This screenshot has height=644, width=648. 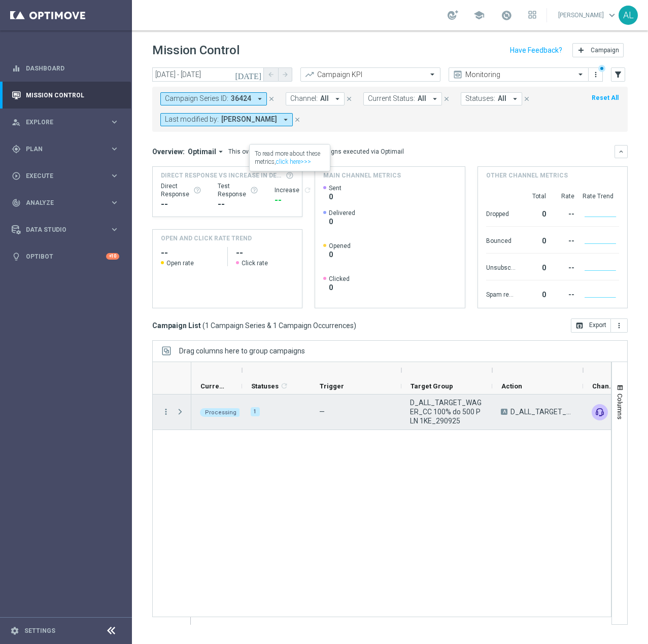 What do you see at coordinates (66, 256) in the screenshot?
I see `div: lightbulb Optibot +10` at bounding box center [66, 256].